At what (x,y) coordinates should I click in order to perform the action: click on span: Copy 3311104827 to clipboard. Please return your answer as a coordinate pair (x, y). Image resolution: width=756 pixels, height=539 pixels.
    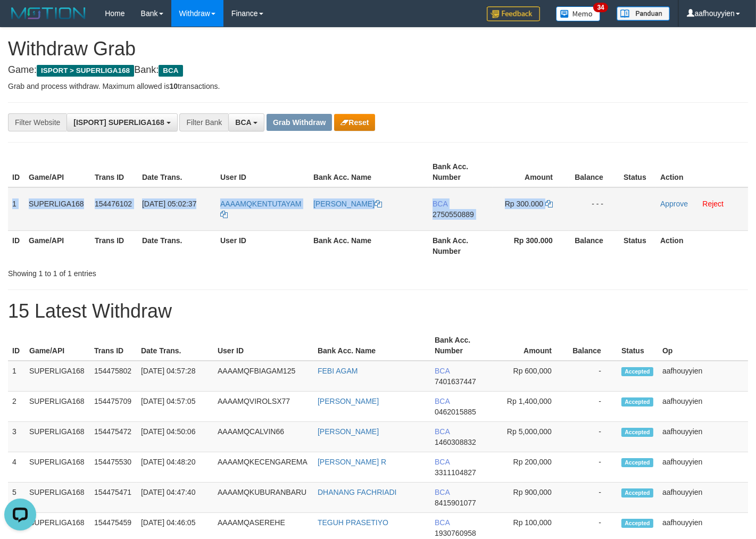
    Looking at the image, I should click on (455, 473).